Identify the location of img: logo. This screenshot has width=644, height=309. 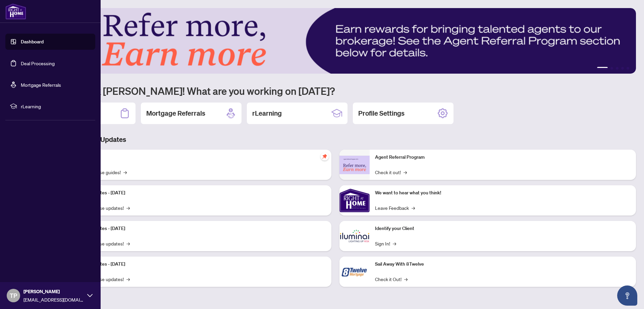
(16, 11).